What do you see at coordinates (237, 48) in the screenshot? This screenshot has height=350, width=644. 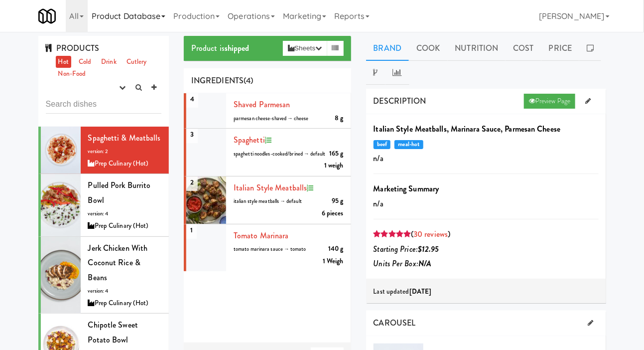 I see `b: shipped` at bounding box center [237, 48].